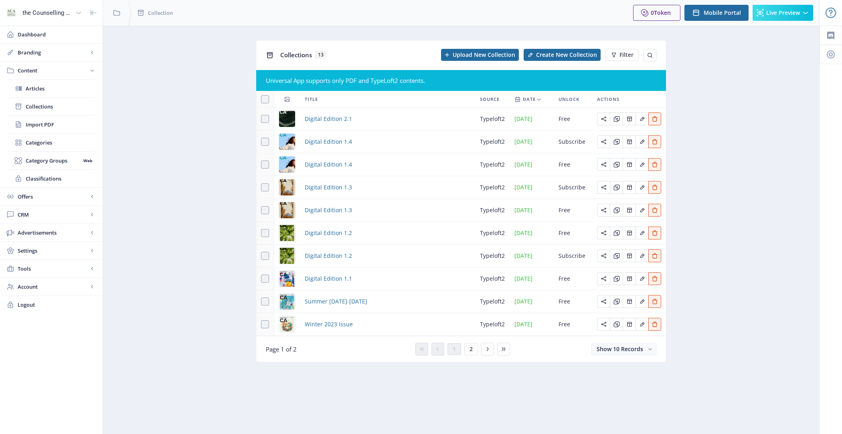 Image resolution: width=842 pixels, height=434 pixels. What do you see at coordinates (53, 269) in the screenshot?
I see `span: Tools` at bounding box center [53, 269].